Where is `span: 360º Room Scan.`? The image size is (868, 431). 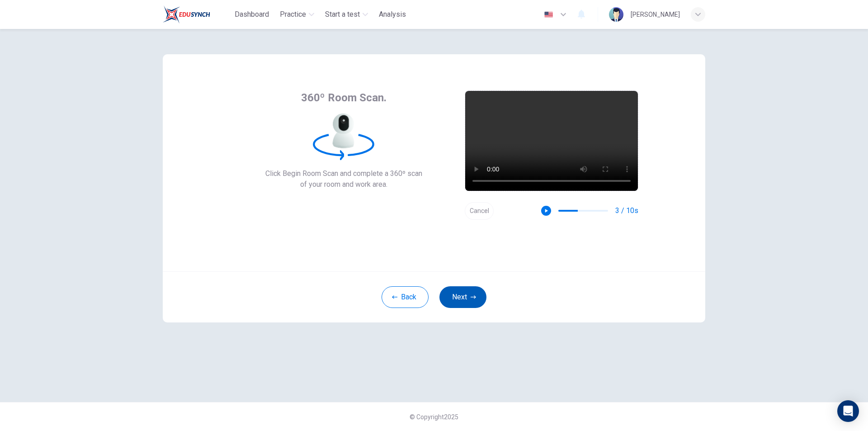
span: 360º Room Scan. is located at coordinates (344, 98).